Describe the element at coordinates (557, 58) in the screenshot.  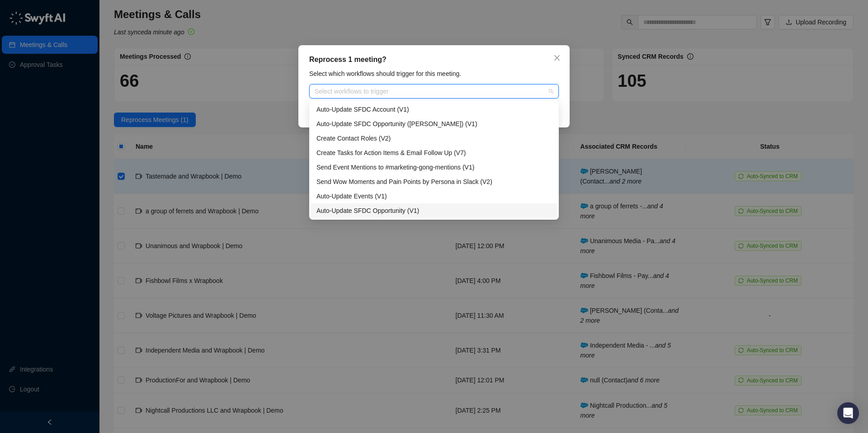
I see `span: close` at that location.